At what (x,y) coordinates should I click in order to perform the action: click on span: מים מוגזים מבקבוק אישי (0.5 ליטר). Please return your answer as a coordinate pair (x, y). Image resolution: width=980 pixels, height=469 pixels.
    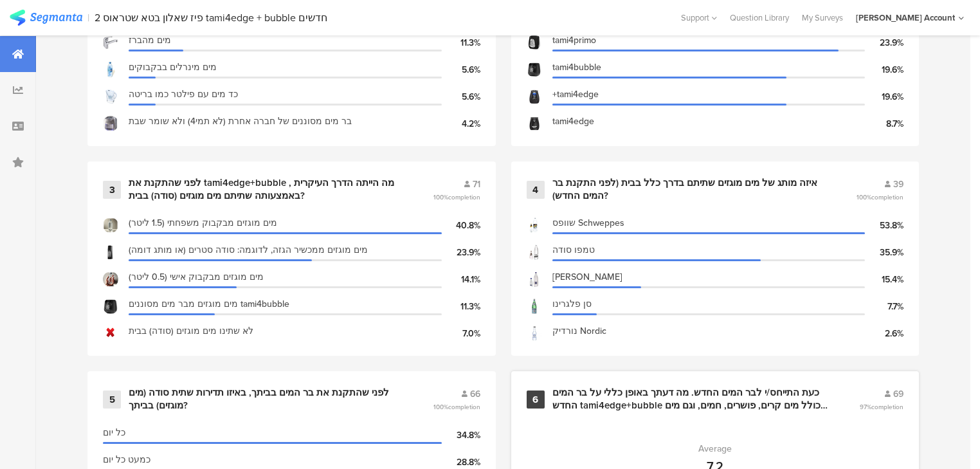
    Looking at the image, I should click on (196, 276).